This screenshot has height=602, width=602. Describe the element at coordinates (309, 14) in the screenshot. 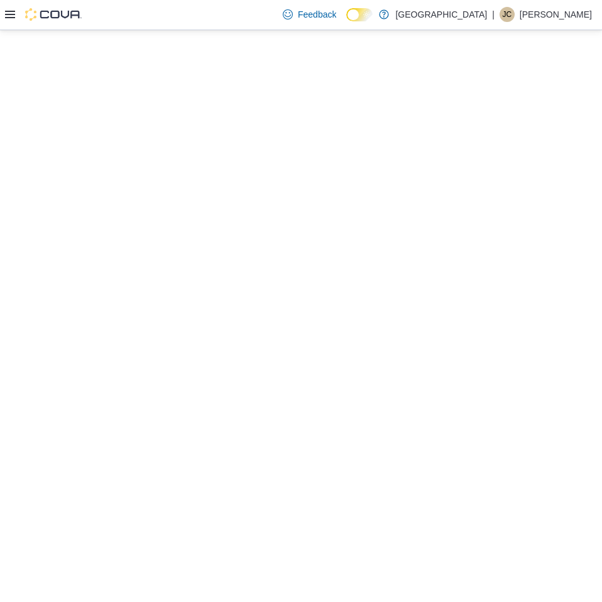

I see `a: Feedback` at that location.